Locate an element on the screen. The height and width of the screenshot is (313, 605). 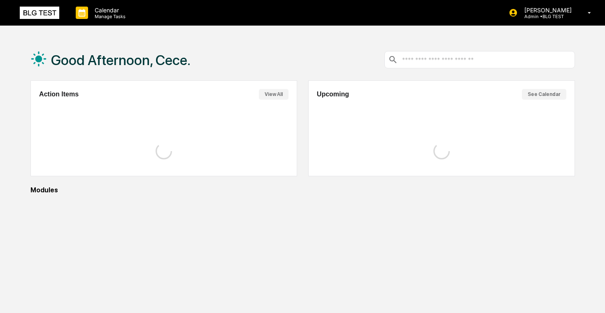
h2: Action Items is located at coordinates (59, 94).